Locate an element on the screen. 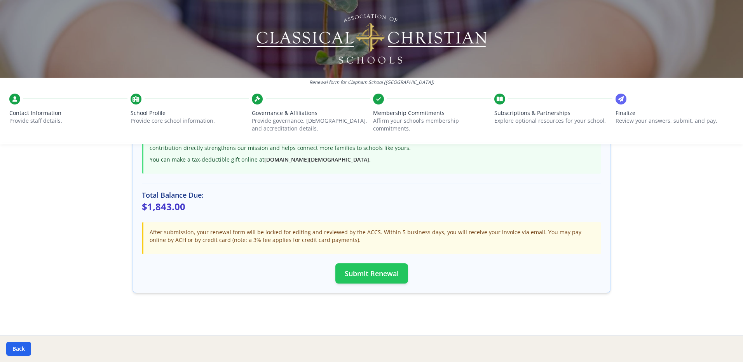 The width and height of the screenshot is (743, 362). p: Explore optional resources for your school. is located at coordinates (553, 121).